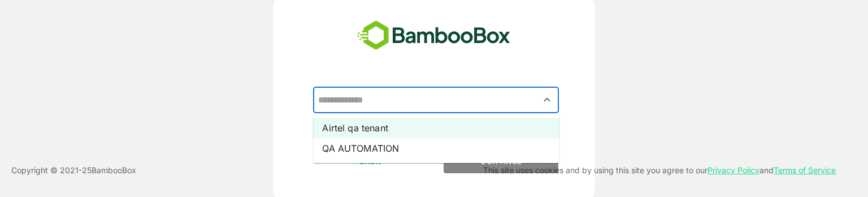 The height and width of the screenshot is (197, 868). What do you see at coordinates (436, 148) in the screenshot?
I see `li: QA AUTOMATION` at bounding box center [436, 148].